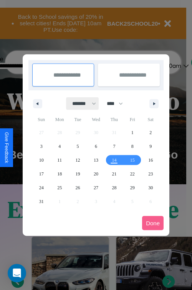 This screenshot has width=192, height=290. What do you see at coordinates (77, 160) in the screenshot?
I see `button: 12` at bounding box center [77, 160].